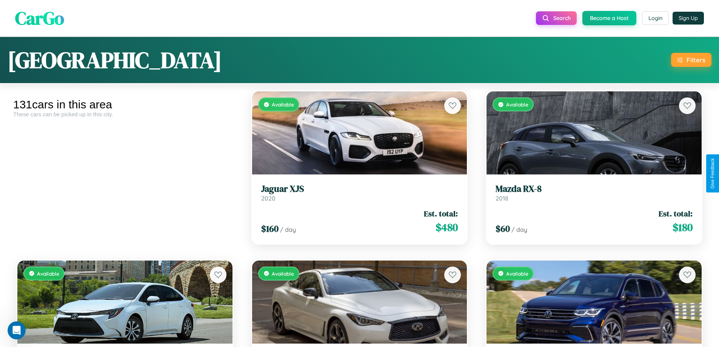 This screenshot has height=347, width=719. I want to click on button: Filters, so click(691, 60).